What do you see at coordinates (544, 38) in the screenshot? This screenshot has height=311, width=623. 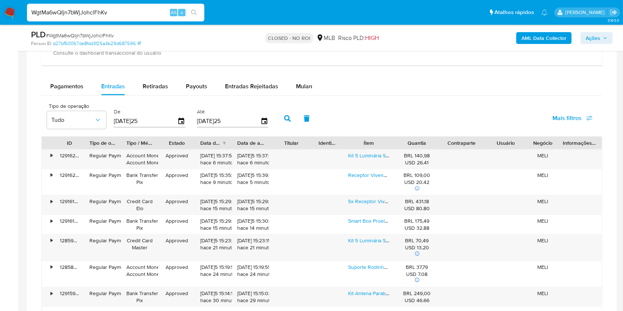 I see `b: AML Data Collector` at bounding box center [544, 38].